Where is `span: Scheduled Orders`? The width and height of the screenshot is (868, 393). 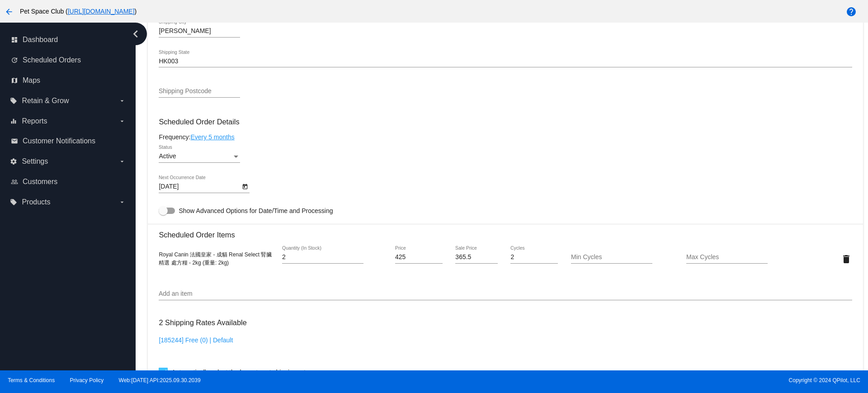 span: Scheduled Orders is located at coordinates (51, 60).